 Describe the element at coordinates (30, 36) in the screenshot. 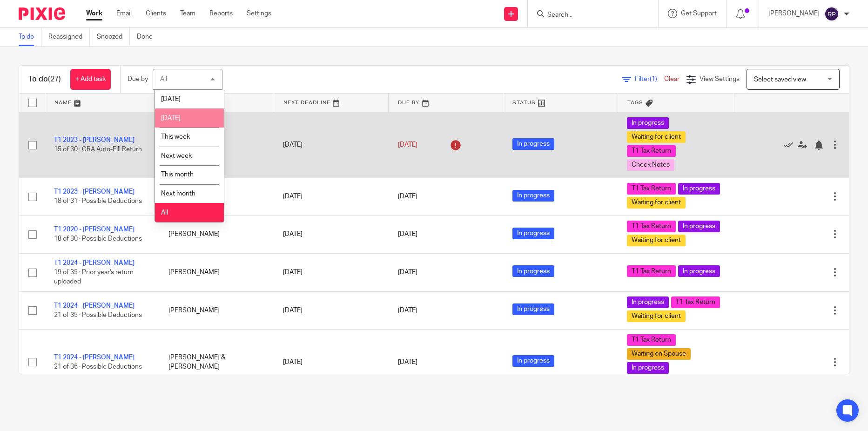

I see `a: To do` at that location.